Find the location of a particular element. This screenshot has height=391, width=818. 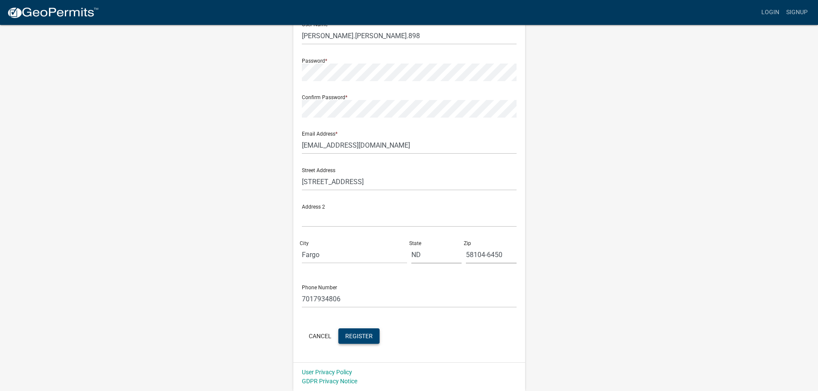

span: Register is located at coordinates (359, 336).